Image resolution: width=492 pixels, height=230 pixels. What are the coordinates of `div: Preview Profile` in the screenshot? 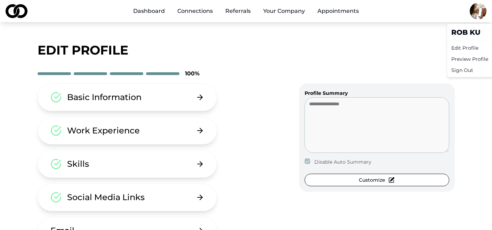 It's located at (470, 59).